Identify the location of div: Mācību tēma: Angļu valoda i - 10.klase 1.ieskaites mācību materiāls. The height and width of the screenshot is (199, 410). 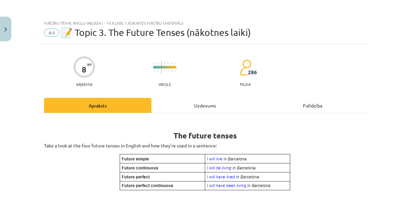
(205, 23).